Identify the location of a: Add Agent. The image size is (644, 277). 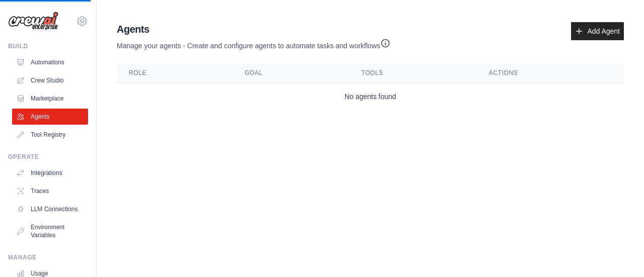
(597, 31).